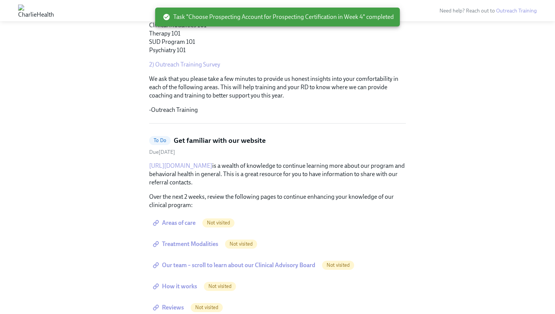  I want to click on a: Outreach Training, so click(516, 11).